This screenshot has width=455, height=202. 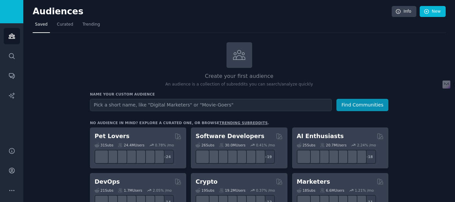 What do you see at coordinates (111, 157) in the screenshot?
I see `img: ballpython` at bounding box center [111, 157].